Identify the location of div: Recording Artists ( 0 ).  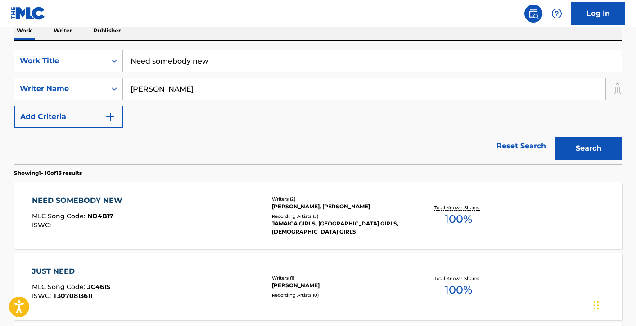
(340, 294).